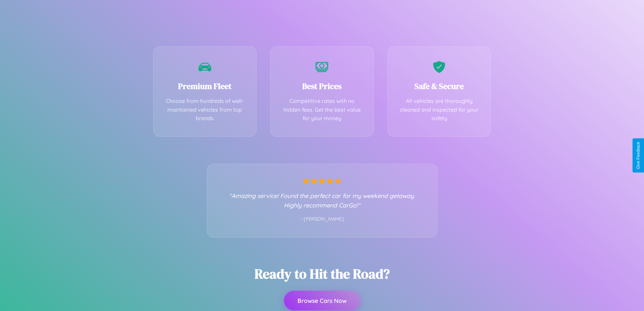 The height and width of the screenshot is (311, 644). What do you see at coordinates (439, 110) in the screenshot?
I see `p: All vehicles are thoroughly cleaned and inspected for your safety` at bounding box center [439, 110].